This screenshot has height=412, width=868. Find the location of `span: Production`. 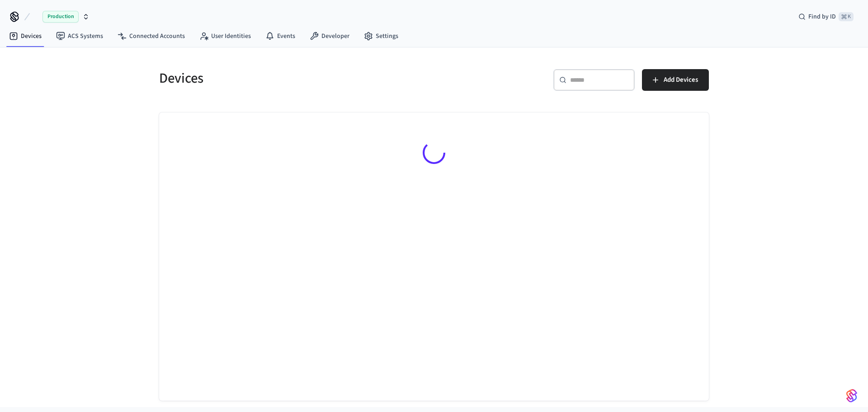

span: Production is located at coordinates (60, 16).